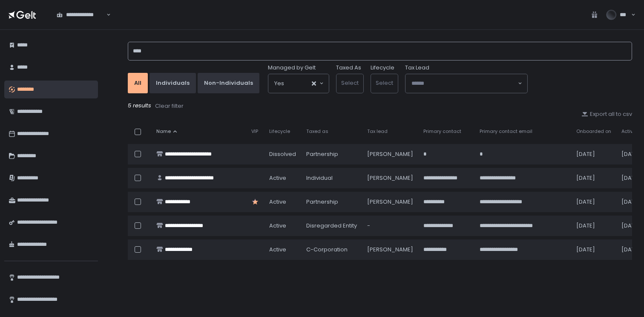 This screenshot has width=644, height=317. What do you see at coordinates (332, 226) in the screenshot?
I see `div: Disregarded Entity` at bounding box center [332, 226].